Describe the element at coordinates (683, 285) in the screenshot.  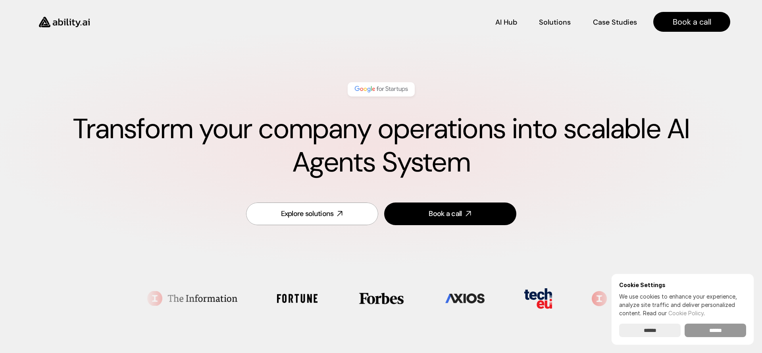
I see `h6: Cookie Settings` at that location.